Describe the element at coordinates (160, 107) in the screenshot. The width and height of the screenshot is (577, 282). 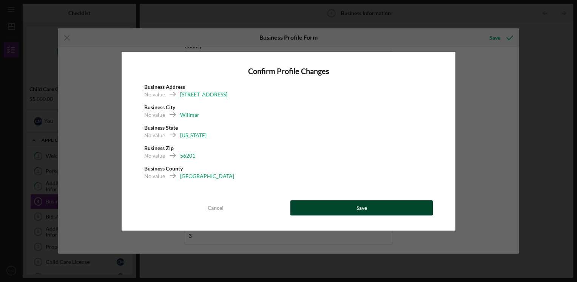
I see `b: Business City` at that location.